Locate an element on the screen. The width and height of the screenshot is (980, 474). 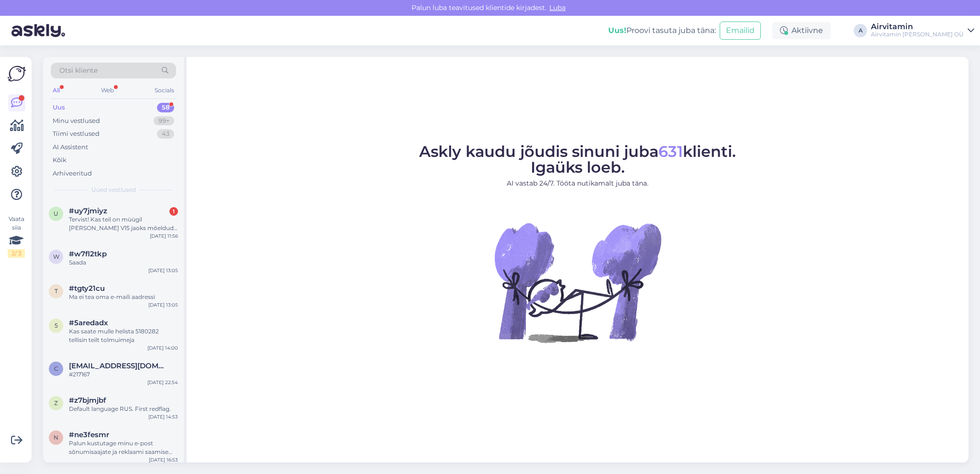
div: Default language RUS. First redflag. is located at coordinates (124, 409).